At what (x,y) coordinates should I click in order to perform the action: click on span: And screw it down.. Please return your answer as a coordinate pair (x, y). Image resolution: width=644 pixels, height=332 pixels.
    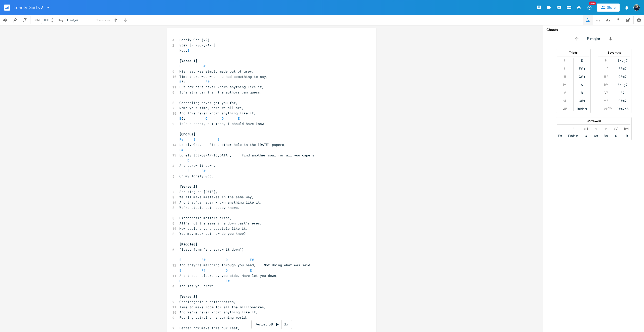
    Looking at the image, I should click on (197, 165).